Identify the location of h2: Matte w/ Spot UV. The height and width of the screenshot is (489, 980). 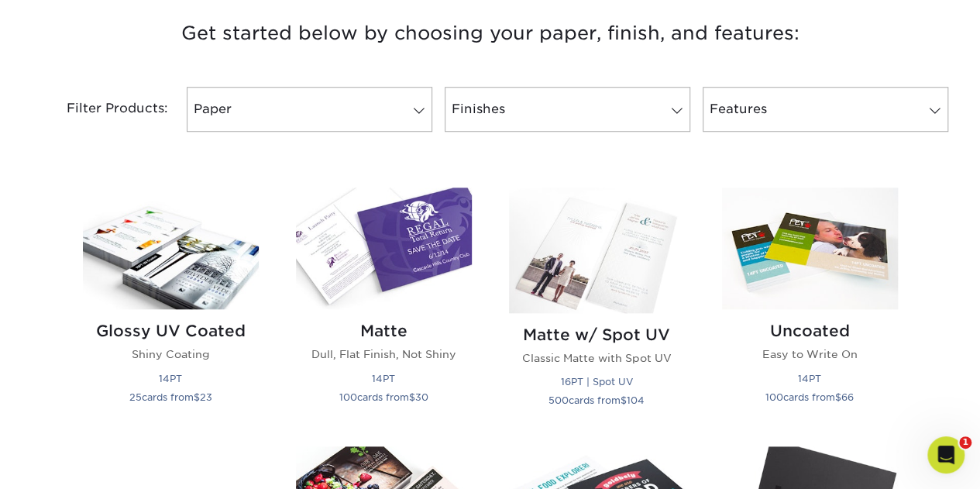
(596, 334).